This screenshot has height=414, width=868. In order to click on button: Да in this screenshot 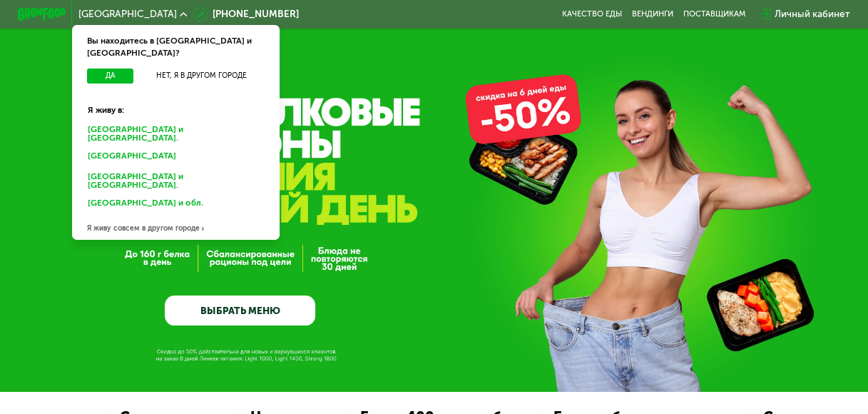, I will do `click(109, 76)`.